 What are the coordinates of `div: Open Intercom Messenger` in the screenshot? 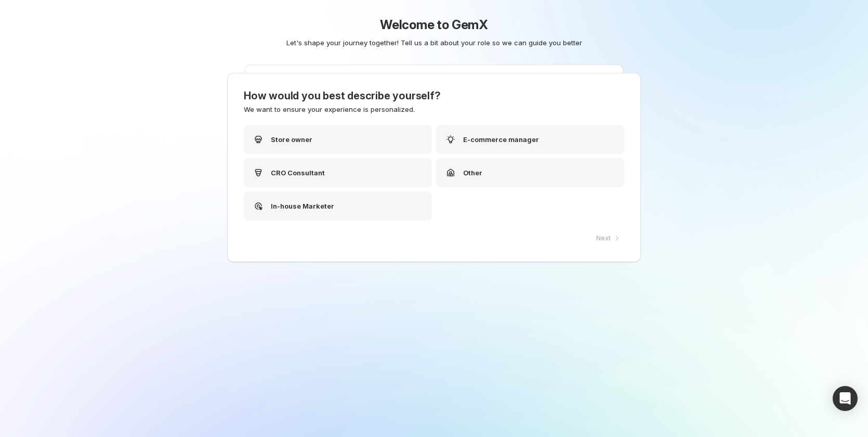 It's located at (846, 399).